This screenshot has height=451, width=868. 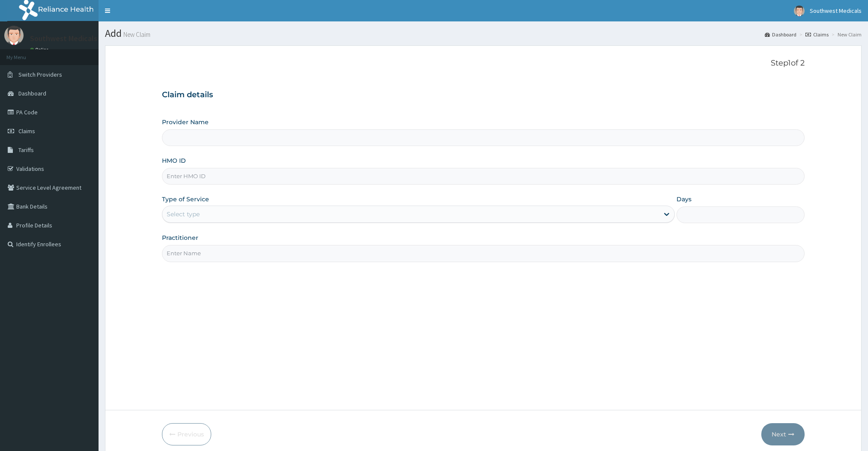 I want to click on small: New Claim, so click(x=135, y=34).